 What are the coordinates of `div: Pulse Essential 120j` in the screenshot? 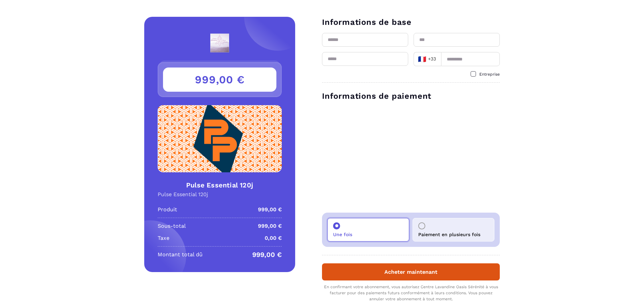 It's located at (220, 194).